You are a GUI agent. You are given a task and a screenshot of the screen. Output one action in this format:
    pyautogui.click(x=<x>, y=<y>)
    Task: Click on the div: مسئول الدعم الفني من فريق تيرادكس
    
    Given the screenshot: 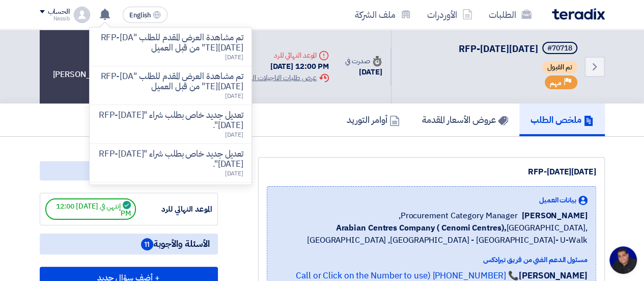 What is the action you would take?
    pyautogui.click(x=431, y=260)
    